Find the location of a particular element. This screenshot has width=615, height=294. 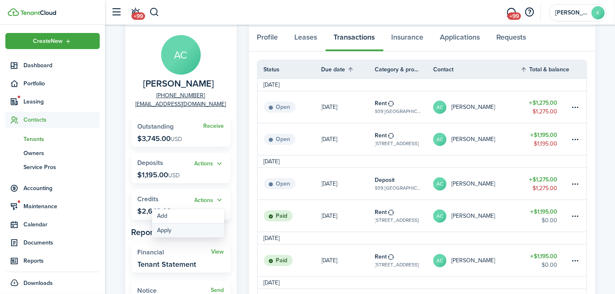

span: Downloads is located at coordinates (38, 283).